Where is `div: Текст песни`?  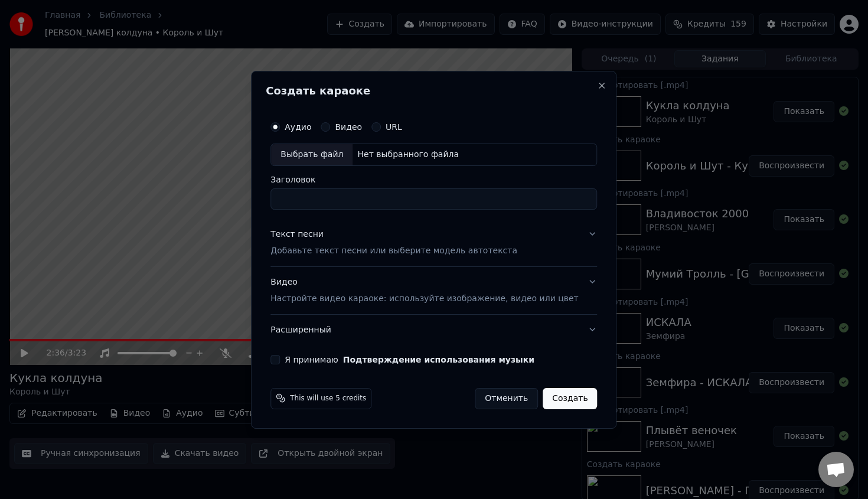
div: Текст песни is located at coordinates (297, 234).